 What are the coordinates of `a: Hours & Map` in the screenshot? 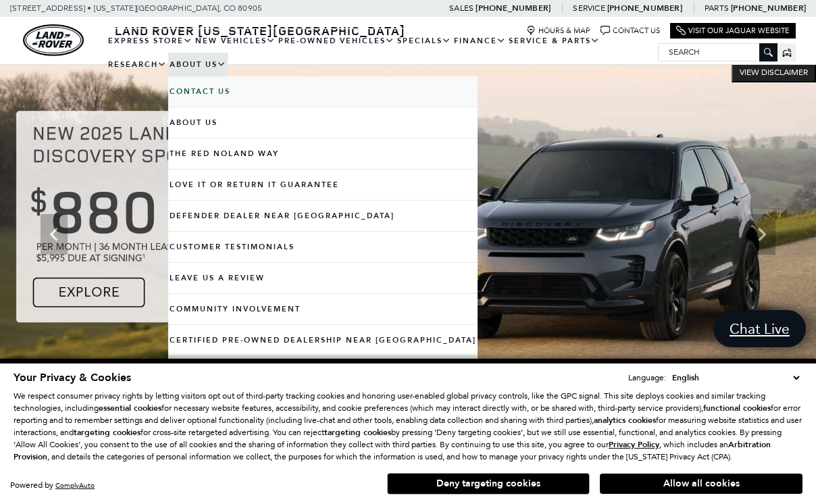 It's located at (558, 30).